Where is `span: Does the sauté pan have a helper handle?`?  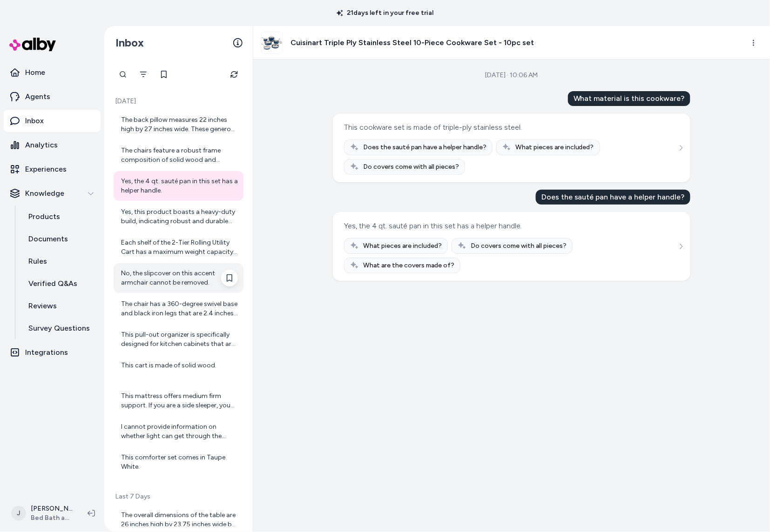
span: Does the sauté pan have a helper handle? is located at coordinates (424, 147).